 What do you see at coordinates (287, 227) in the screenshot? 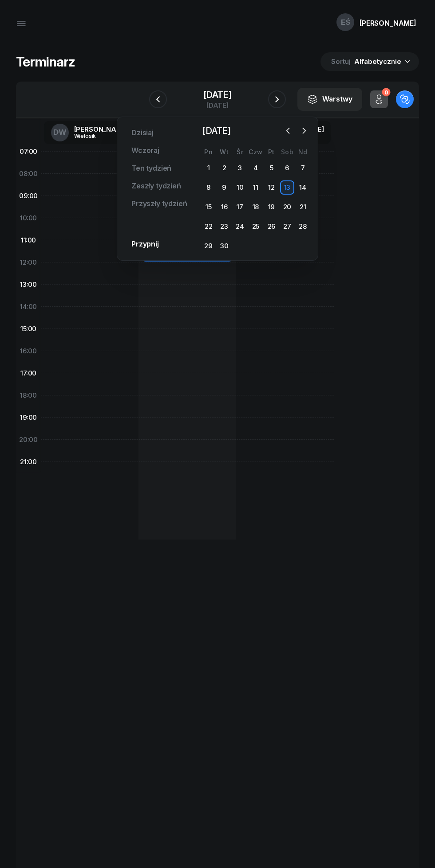
I see `div: 27` at bounding box center [287, 227].